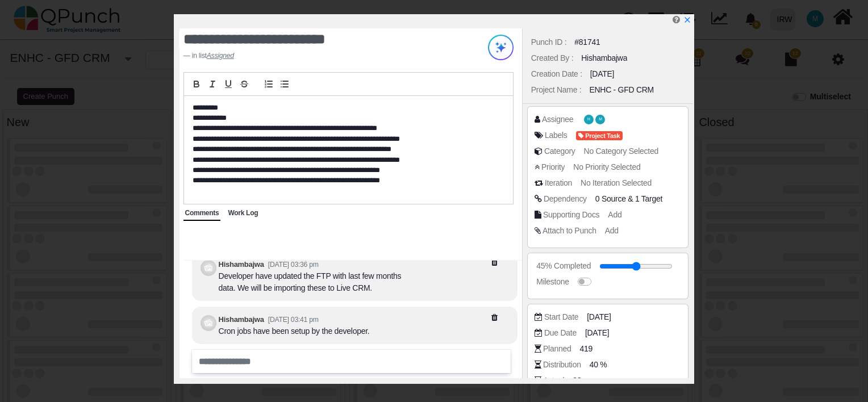  What do you see at coordinates (202, 213) in the screenshot?
I see `span: Comments` at bounding box center [202, 213].